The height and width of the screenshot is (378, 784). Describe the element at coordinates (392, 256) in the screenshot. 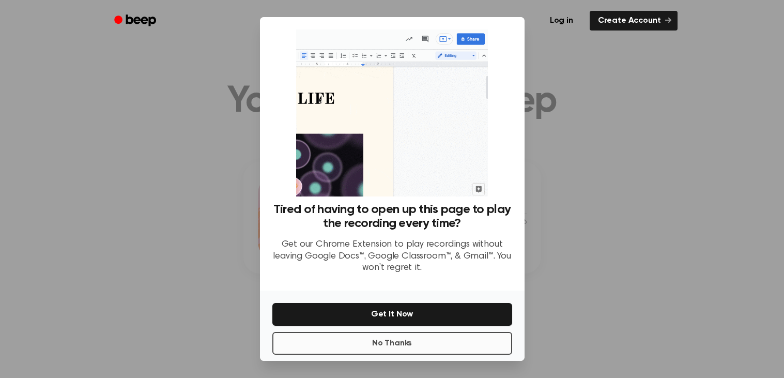

I see `p: Get our Chrome Extension to play recordings without leaving Google Docs™, Google Classroom™, & Gm...` at that location.